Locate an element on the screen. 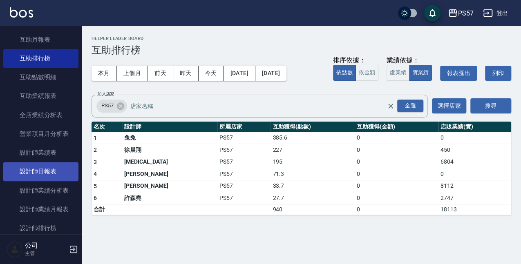 The width and height of the screenshot is (521, 264). a: 設計師業績月報表 is located at coordinates (41, 209).